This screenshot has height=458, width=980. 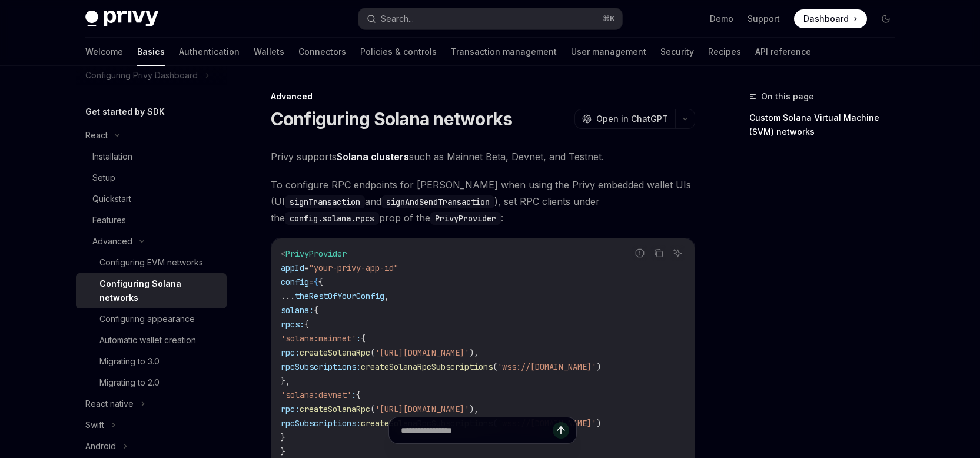 I want to click on a: Quickstart, so click(x=151, y=199).